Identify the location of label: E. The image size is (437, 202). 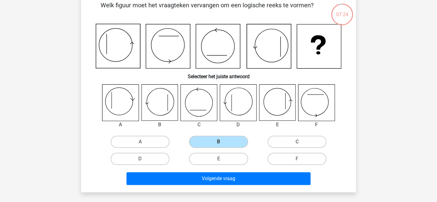
(218, 159).